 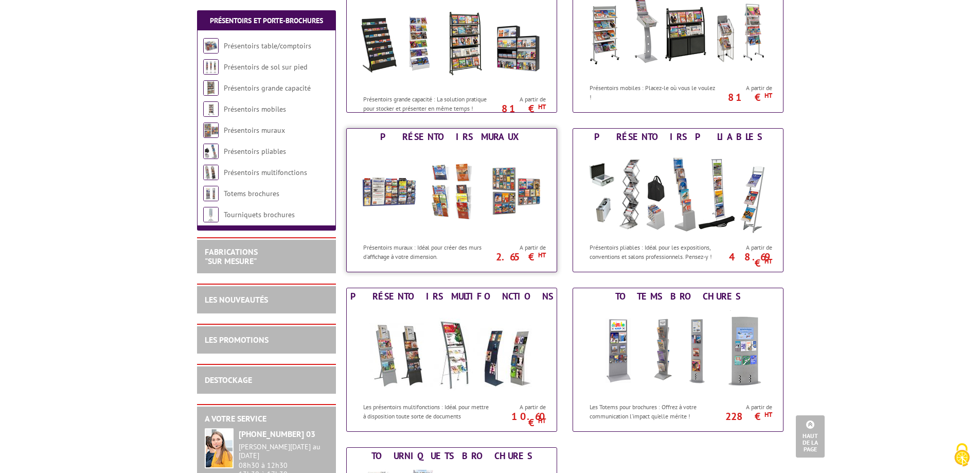 What do you see at coordinates (427, 104) in the screenshot?
I see `p: Présentoirs grande capacité : La solution pratique pour stocker et présenter en même temps !` at bounding box center [427, 104].